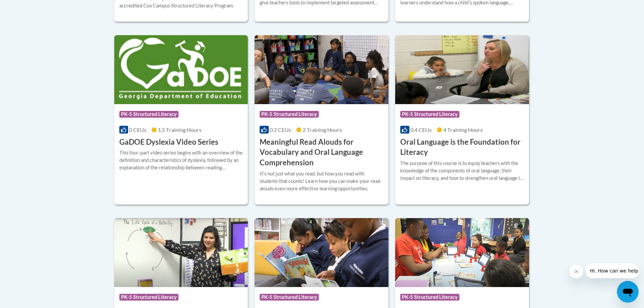 This screenshot has height=308, width=644. Describe the element at coordinates (181, 160) in the screenshot. I see `div: This four-part video series begins with an overview of the definition and characteristics of dysl...` at that location.